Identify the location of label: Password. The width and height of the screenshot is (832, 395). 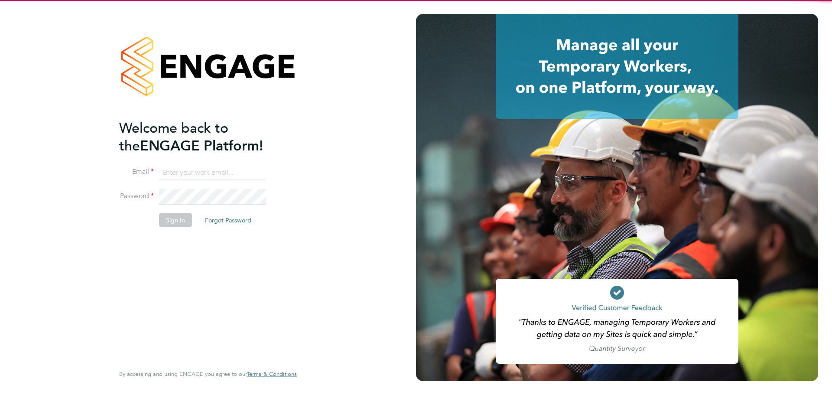
(137, 196).